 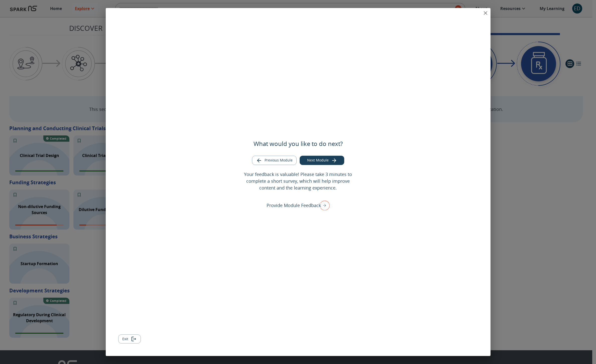 I want to click on button: Exit module, so click(x=129, y=339).